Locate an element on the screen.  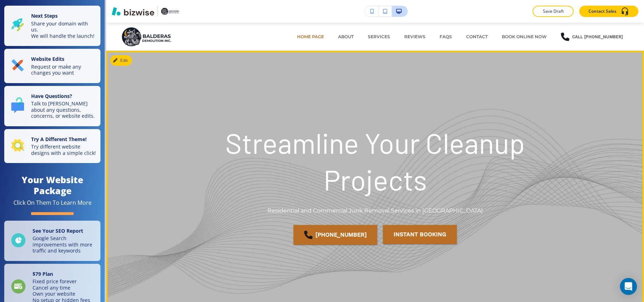
p: REVIEWS is located at coordinates (415, 37).